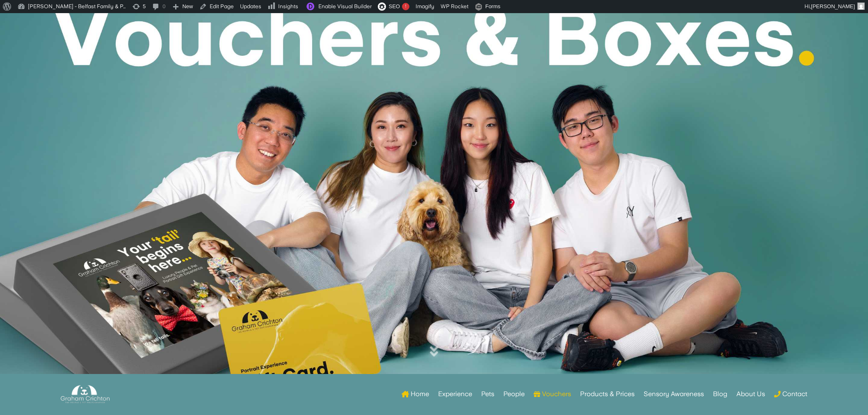  Describe the element at coordinates (394, 6) in the screenshot. I see `span: SEO` at that location.